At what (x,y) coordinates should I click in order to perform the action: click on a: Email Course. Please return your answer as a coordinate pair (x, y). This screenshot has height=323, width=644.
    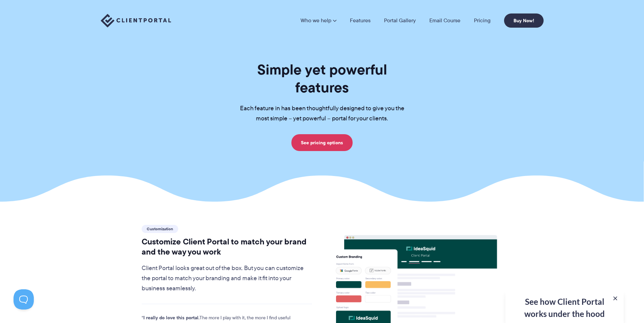
    Looking at the image, I should click on (445, 21).